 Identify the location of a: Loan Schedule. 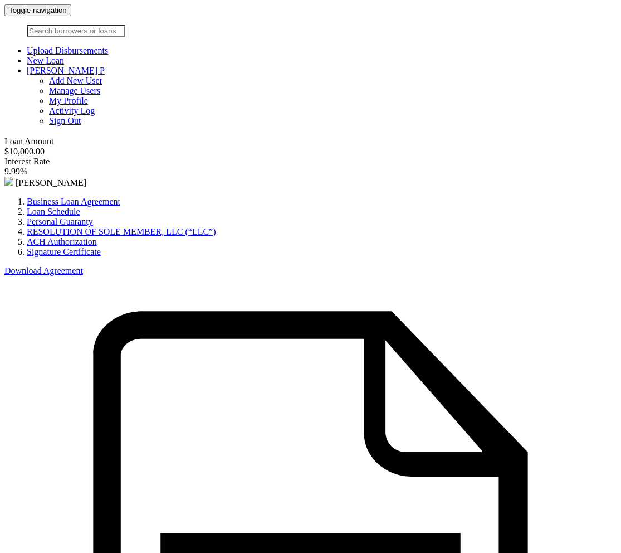
(54, 211).